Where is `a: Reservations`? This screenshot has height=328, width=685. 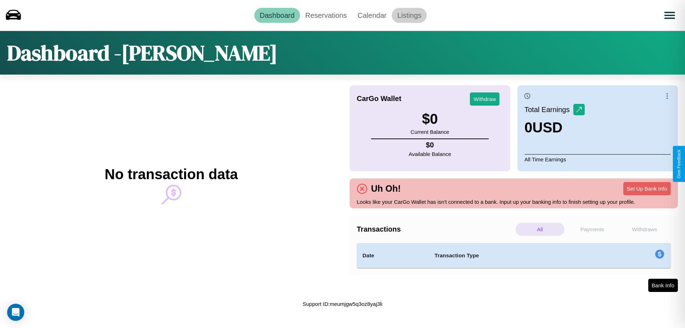 a: Reservations is located at coordinates (326, 15).